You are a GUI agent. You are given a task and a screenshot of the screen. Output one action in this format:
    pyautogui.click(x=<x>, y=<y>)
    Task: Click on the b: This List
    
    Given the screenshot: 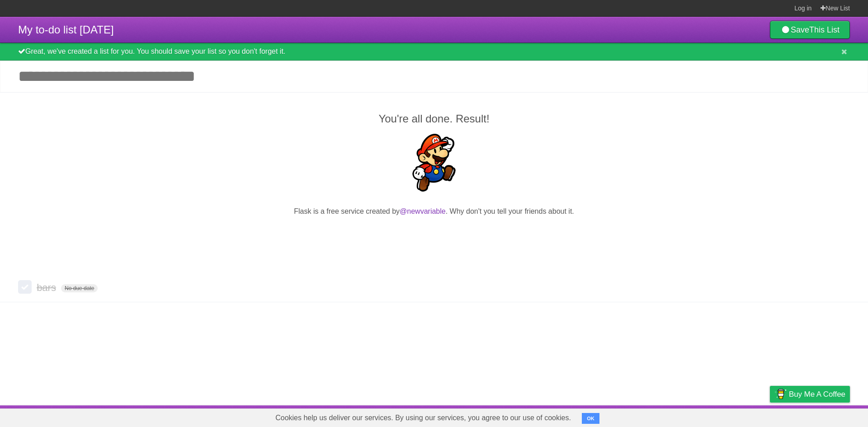 What is the action you would take?
    pyautogui.click(x=825, y=30)
    